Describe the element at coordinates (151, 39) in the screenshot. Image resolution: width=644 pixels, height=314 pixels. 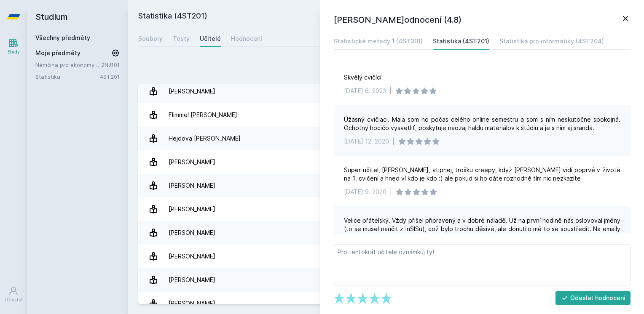
I see `a: Soubory` at that location.